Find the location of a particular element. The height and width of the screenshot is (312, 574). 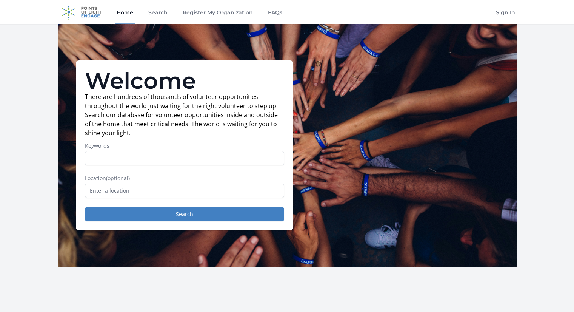

button: Search is located at coordinates (185, 214).